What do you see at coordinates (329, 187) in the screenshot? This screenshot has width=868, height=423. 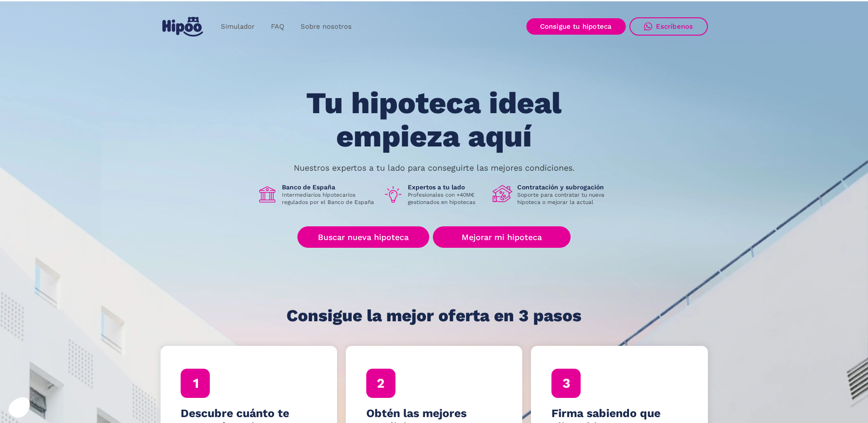 I see `h1: Banco de España` at bounding box center [329, 187].